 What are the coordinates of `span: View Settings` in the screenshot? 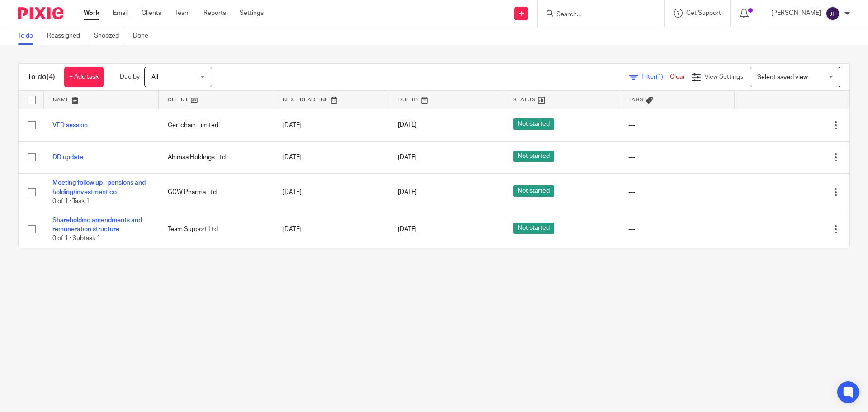 It's located at (724, 77).